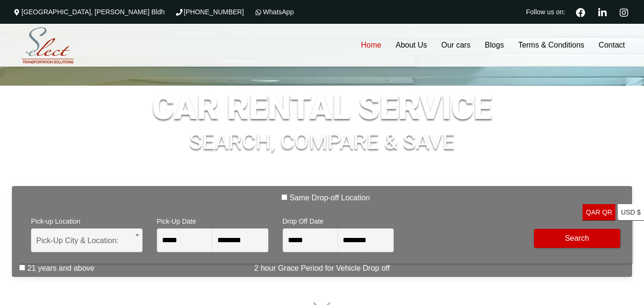 This screenshot has width=644, height=305. Describe the element at coordinates (87, 220) in the screenshot. I see `span: Pick-up Location` at that location.